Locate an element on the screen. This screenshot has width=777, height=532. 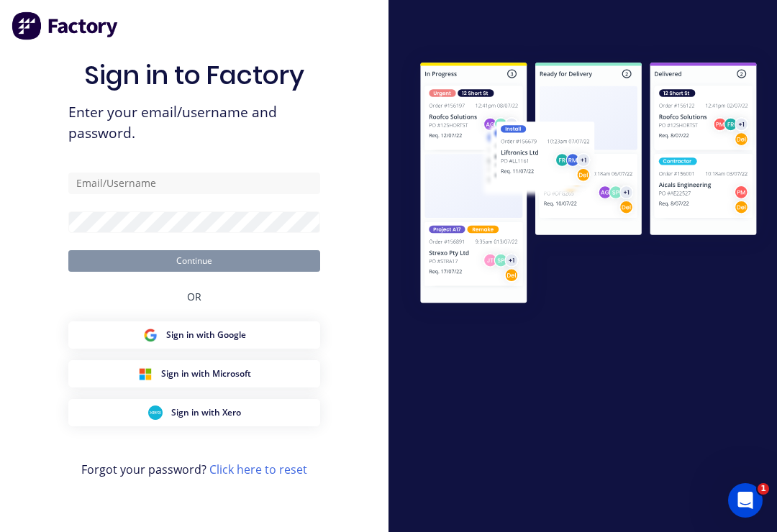
span: Enter your email/username and password. is located at coordinates (194, 123).